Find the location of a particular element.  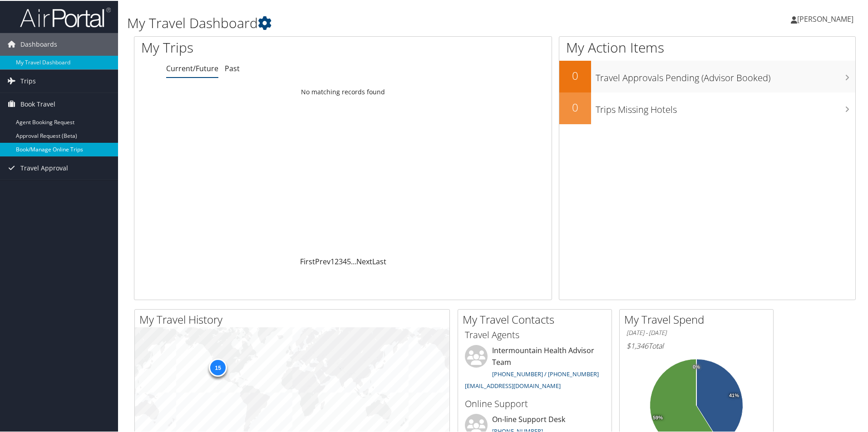

a: 2 is located at coordinates (336, 261).